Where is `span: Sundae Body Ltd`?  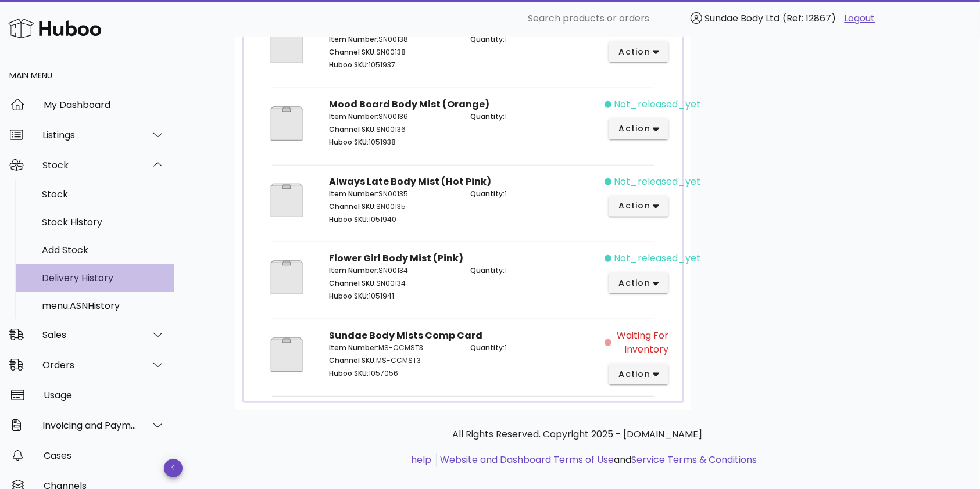 span: Sundae Body Ltd is located at coordinates (742, 18).